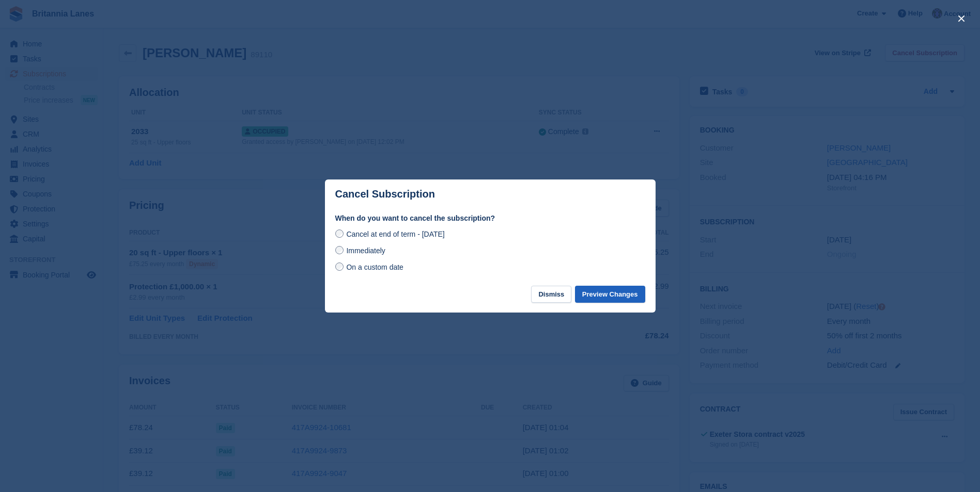 Image resolution: width=980 pixels, height=492 pixels. Describe the element at coordinates (610, 294) in the screenshot. I see `button: Preview Changes` at that location.